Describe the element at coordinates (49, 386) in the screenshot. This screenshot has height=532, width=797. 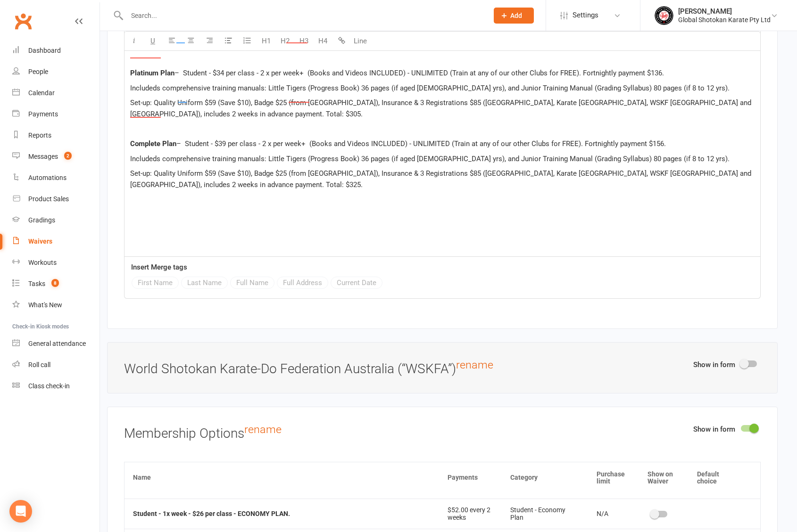
I see `div: Class check-in` at that location.